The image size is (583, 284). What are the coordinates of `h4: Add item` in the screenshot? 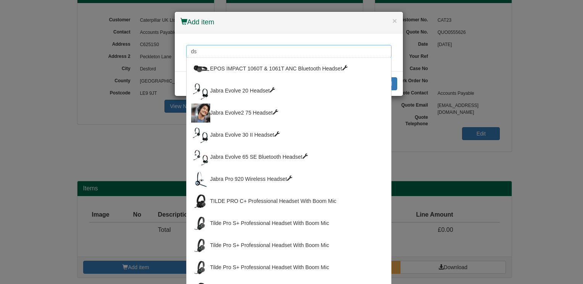 It's located at (289, 22).